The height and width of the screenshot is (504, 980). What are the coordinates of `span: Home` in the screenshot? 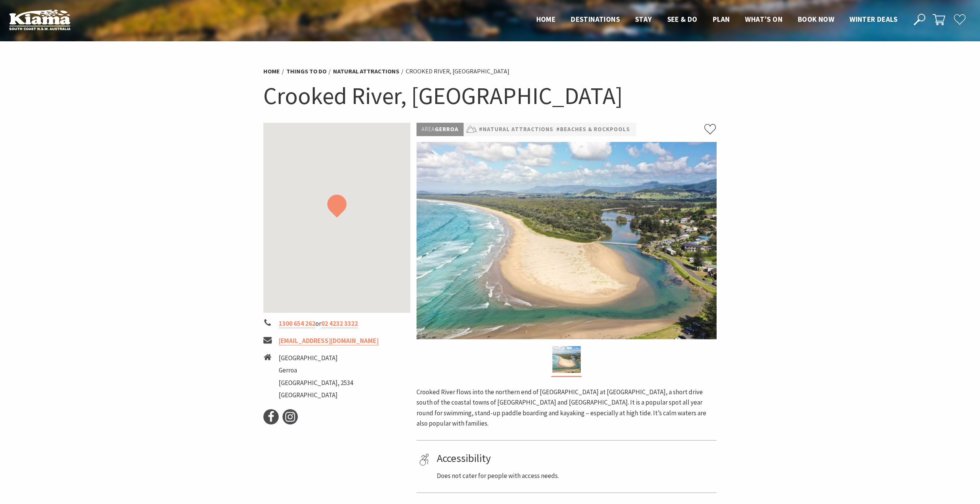 It's located at (546, 19).